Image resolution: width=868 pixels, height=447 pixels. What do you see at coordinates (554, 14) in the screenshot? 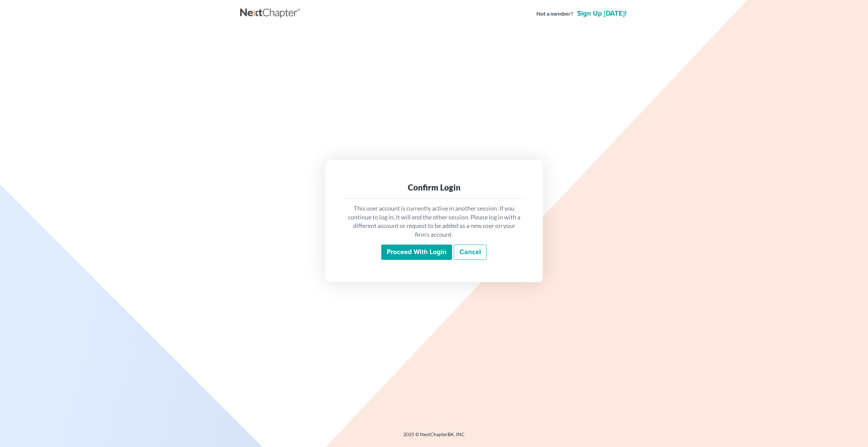
I see `strong: Not a member?` at bounding box center [554, 14].